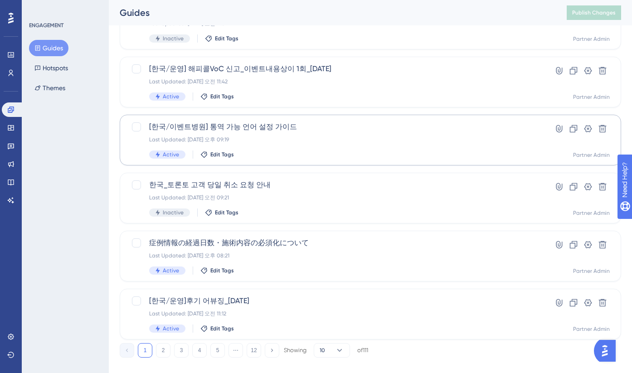 The image size is (632, 373). Describe the element at coordinates (334, 127) in the screenshot. I see `span: [한국/이벤트병원] 통역 가능 언어 설정 가이드` at that location.